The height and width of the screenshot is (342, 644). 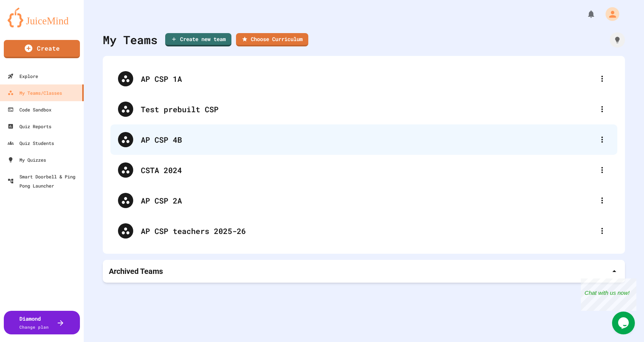 What do you see at coordinates (42, 17) in the screenshot?
I see `img: logo-orange.svg` at bounding box center [42, 17].